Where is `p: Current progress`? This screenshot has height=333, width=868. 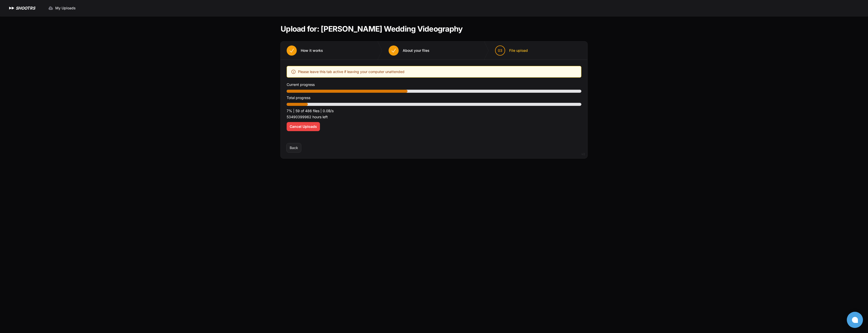
p: Current progress is located at coordinates (434, 85).